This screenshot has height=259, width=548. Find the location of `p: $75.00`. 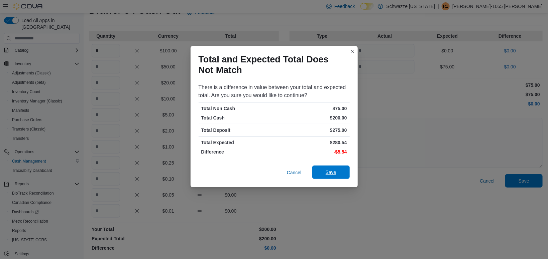

p: $75.00 is located at coordinates (311, 109).